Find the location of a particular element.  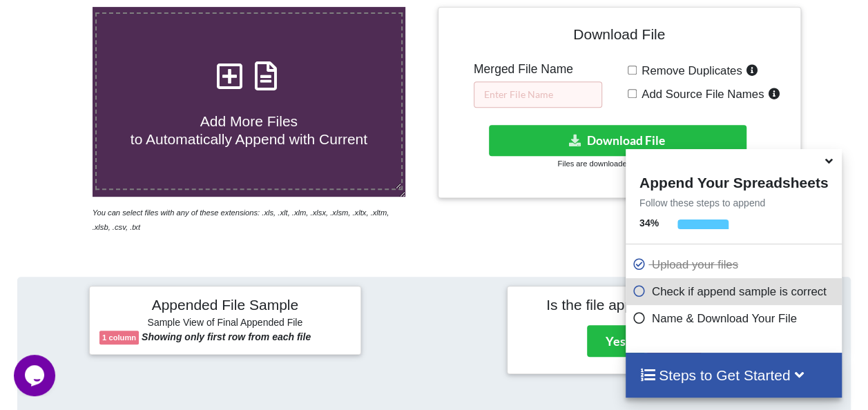

small: Files are downloaded in .xlsx format is located at coordinates (619, 164).